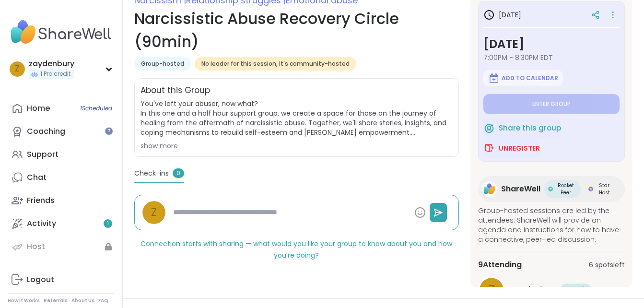  Describe the element at coordinates (61, 201) in the screenshot. I see `a: Friends` at that location.